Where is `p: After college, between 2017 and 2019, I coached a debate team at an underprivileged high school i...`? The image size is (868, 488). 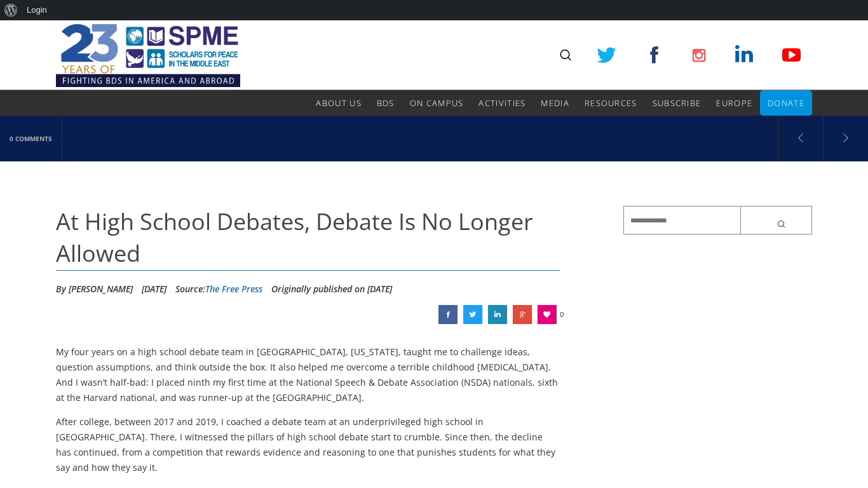
p: After college, between 2017 and 2019, I coached a debate team at an underprivileged high school i... is located at coordinates (308, 445).